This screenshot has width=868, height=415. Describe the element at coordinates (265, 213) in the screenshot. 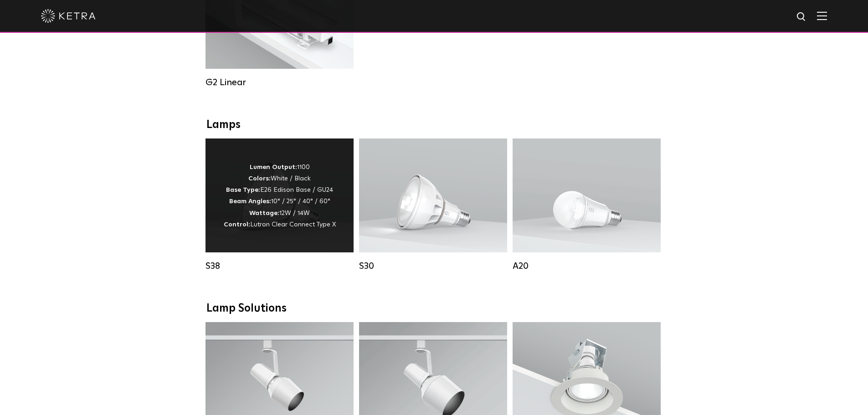

I see `strong: Wattage:` at that location.